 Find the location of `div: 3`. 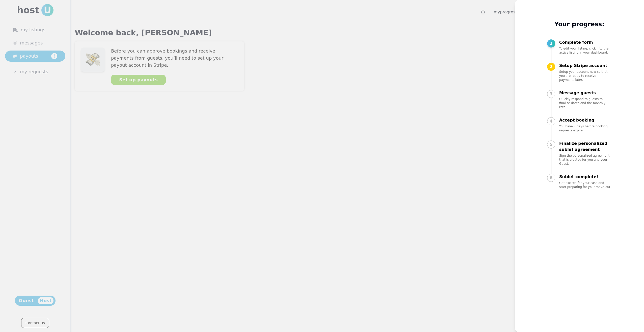

div: 3 is located at coordinates (551, 94).